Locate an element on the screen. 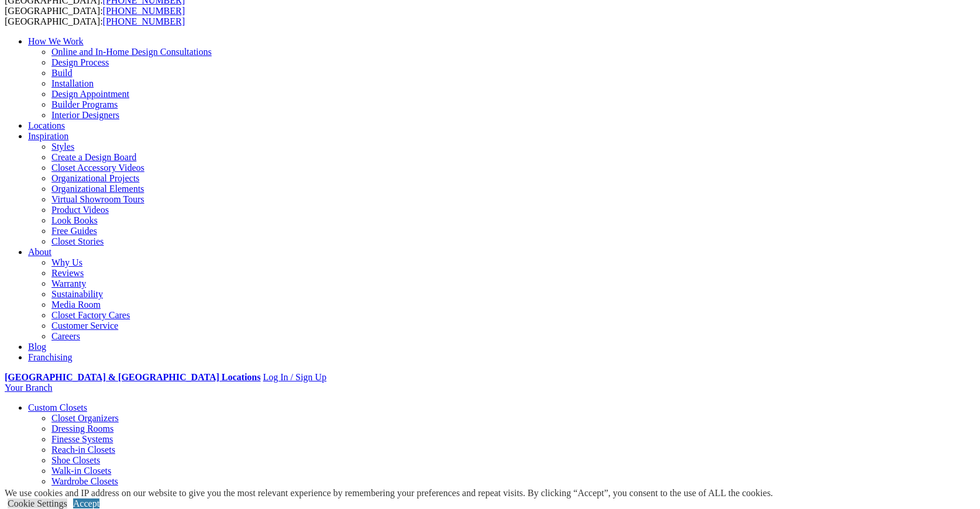 The height and width of the screenshot is (509, 980). a: Styles is located at coordinates (63, 146).